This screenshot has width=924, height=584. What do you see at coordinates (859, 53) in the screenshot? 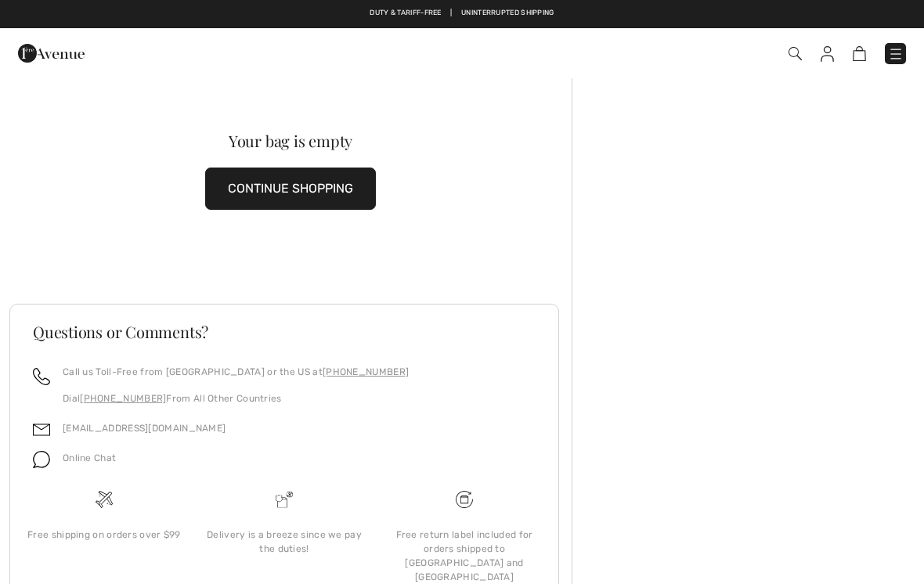
I see `img: Shopping Bag` at bounding box center [859, 53].